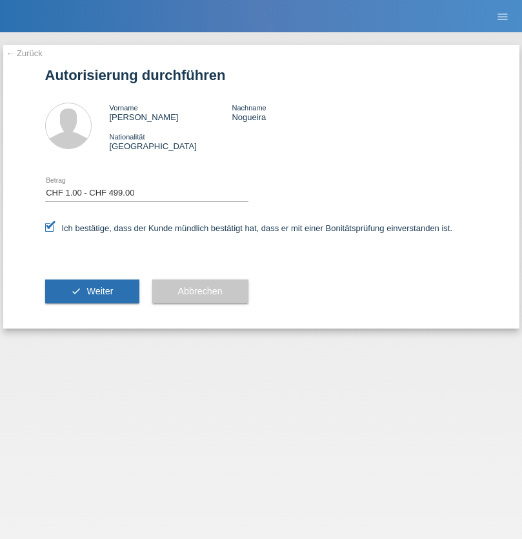  Describe the element at coordinates (293, 112) in the screenshot. I see `div: Nogueira` at that location.